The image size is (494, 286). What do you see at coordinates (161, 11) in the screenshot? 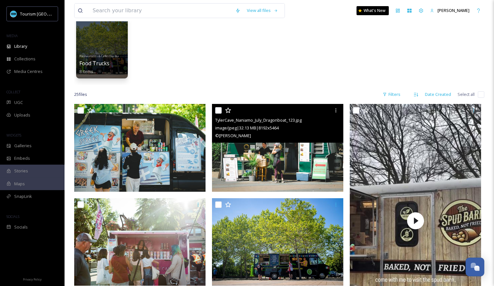
I see `input: Search your library` at bounding box center [161, 11].